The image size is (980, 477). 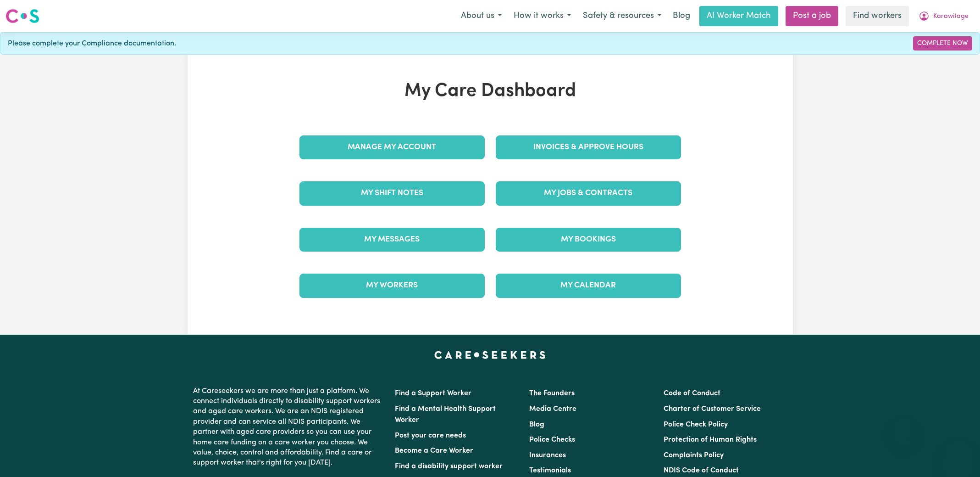 What do you see at coordinates (449, 466) in the screenshot?
I see `a: Find a disability support worker` at bounding box center [449, 466].